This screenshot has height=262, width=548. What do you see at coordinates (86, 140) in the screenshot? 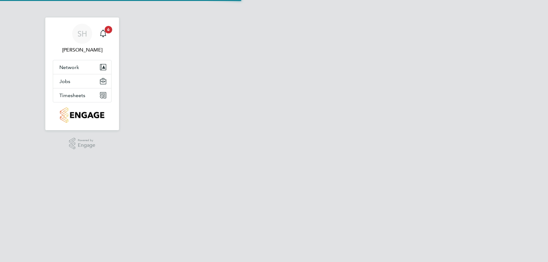
I see `span: Powered by` at bounding box center [86, 140].